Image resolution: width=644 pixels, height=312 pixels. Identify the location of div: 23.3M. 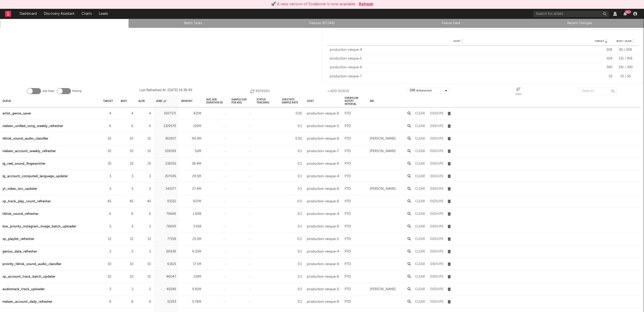
(191, 239).